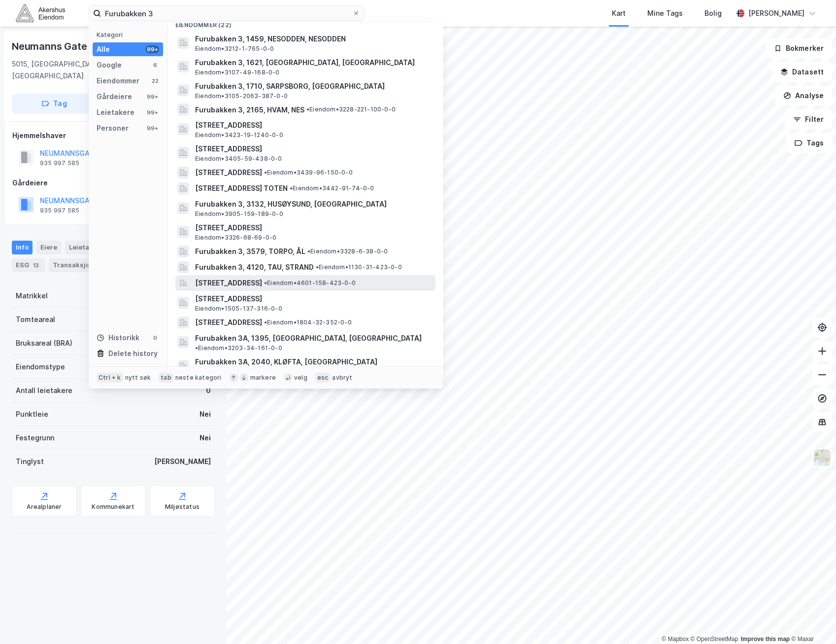 This screenshot has height=644, width=836. Describe the element at coordinates (351, 109) in the screenshot. I see `span: Eiendom • 3228-221-100-0-0` at that location.